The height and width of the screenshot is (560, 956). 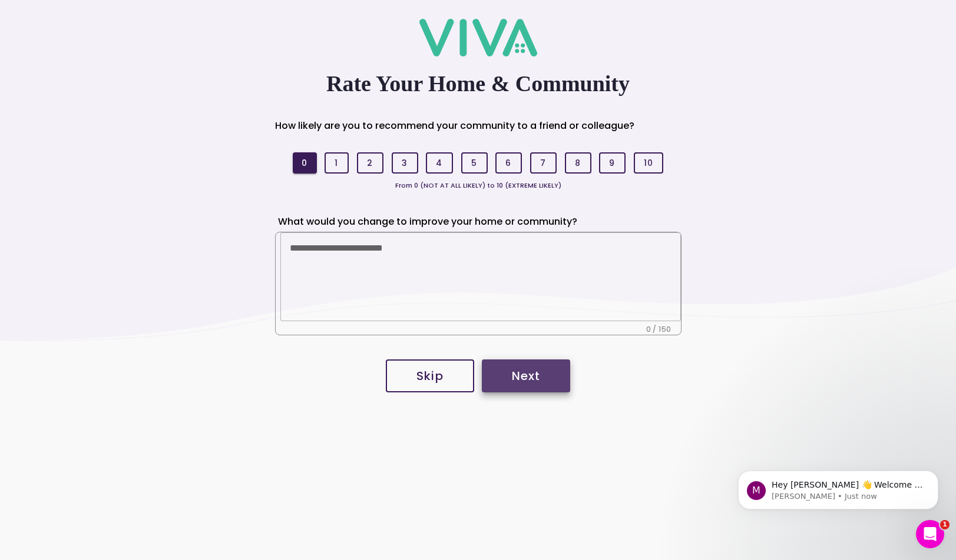 What do you see at coordinates (404, 163) in the screenshot?
I see `ion-button: 3` at bounding box center [404, 163].